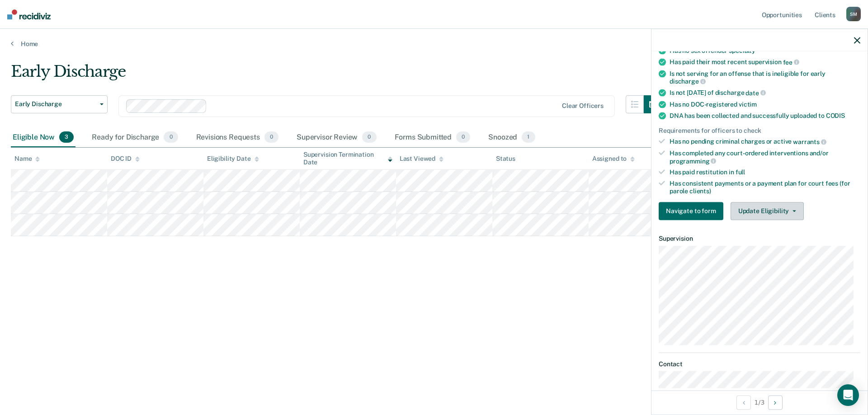 This screenshot has width=868, height=415. Describe the element at coordinates (511, 138) in the screenshot. I see `div: Snoozed` at that location.